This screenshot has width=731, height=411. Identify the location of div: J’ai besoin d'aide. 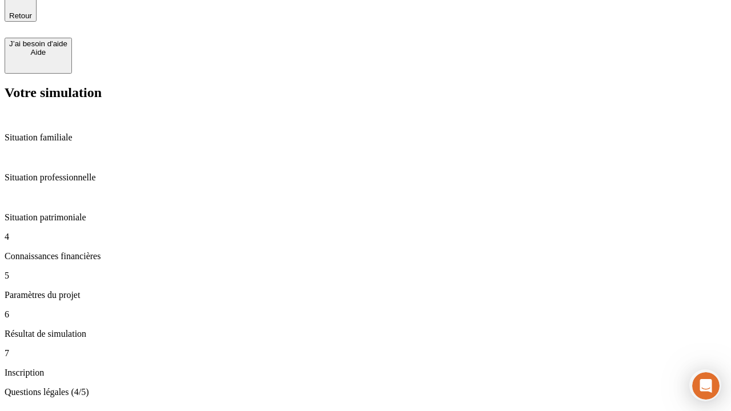
(38, 43).